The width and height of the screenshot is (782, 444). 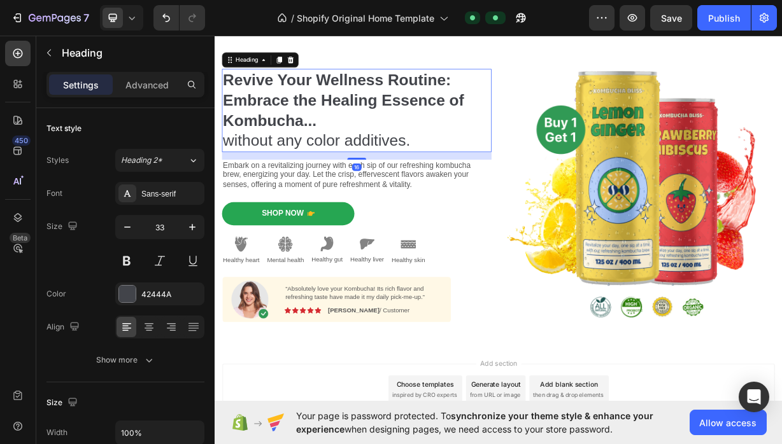 I want to click on div: Font, so click(x=54, y=194).